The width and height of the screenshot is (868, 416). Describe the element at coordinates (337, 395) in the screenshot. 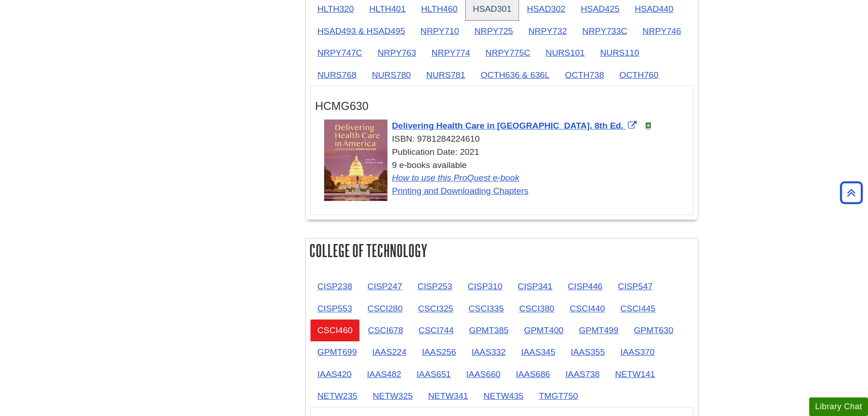

I see `a: NETW235` at that location.